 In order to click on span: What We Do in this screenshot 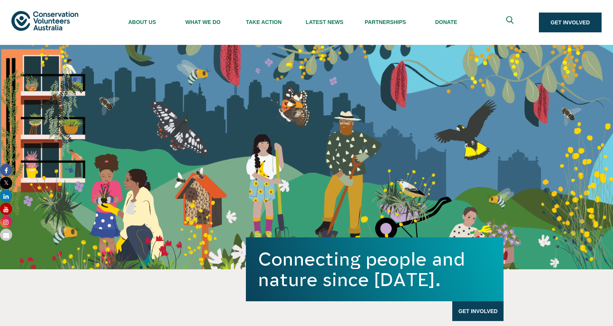, I will do `click(203, 22)`.